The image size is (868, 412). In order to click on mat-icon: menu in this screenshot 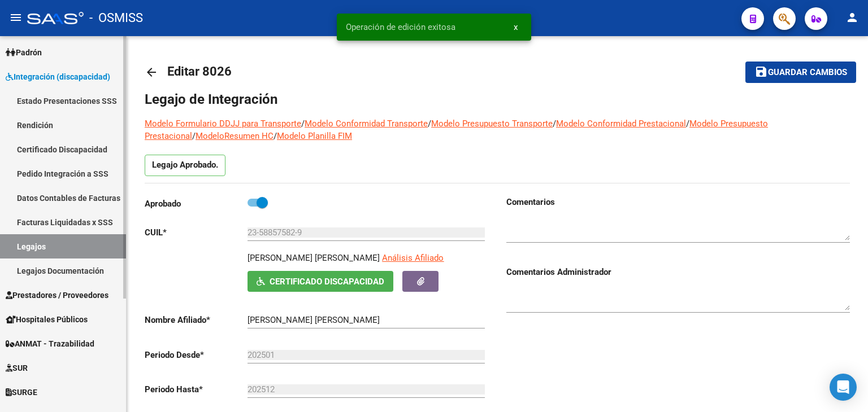, I will do `click(16, 18)`.